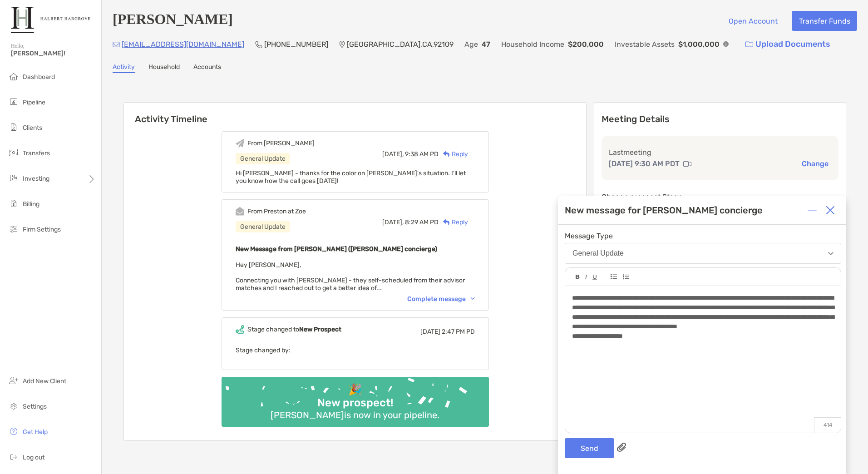 The image size is (868, 474). I want to click on img: add_new_client icon, so click(14, 381).